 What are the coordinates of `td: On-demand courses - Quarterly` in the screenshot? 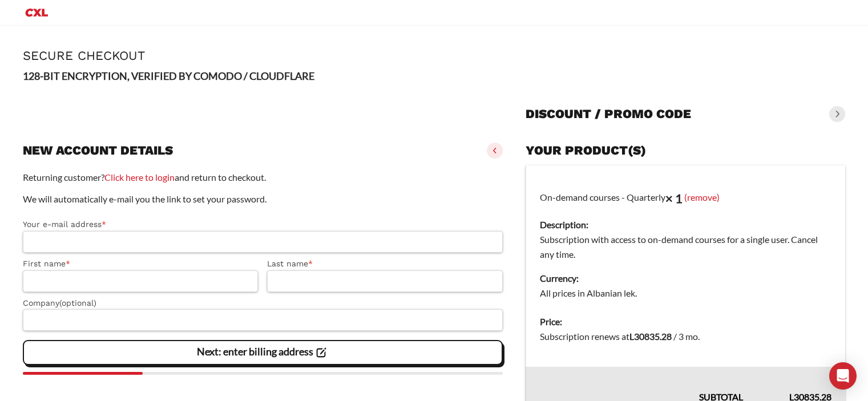 It's located at (685, 236).